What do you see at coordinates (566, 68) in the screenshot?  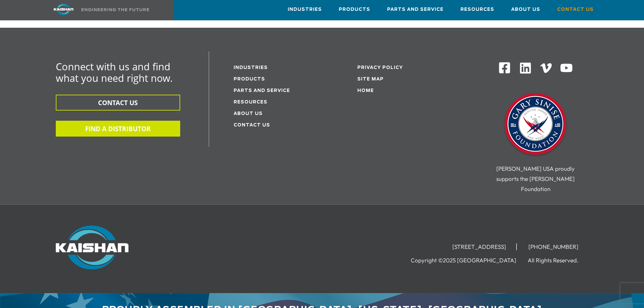 I see `img: Youtube` at bounding box center [566, 68].